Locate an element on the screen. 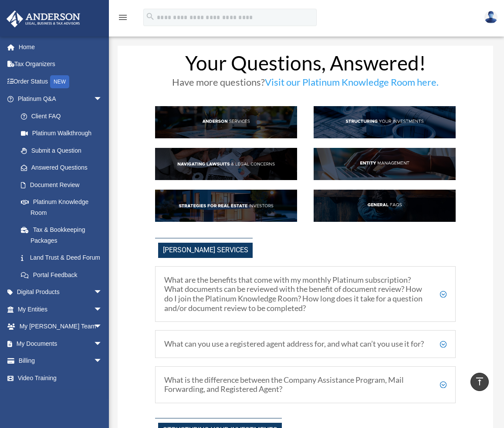 This screenshot has width=504, height=428. h1: Your Questions, Answered! is located at coordinates (305, 65).